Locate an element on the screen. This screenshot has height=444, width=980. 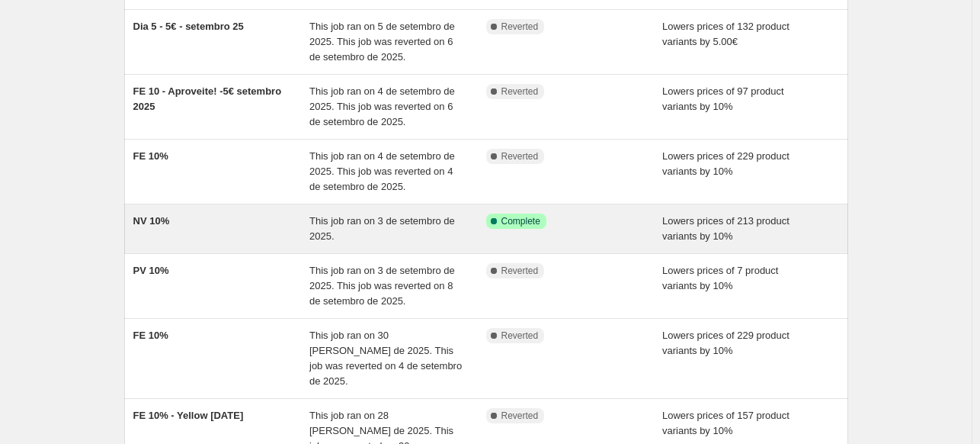
span: This job ran on 3 de setembro de 2025. is located at coordinates (382, 228).